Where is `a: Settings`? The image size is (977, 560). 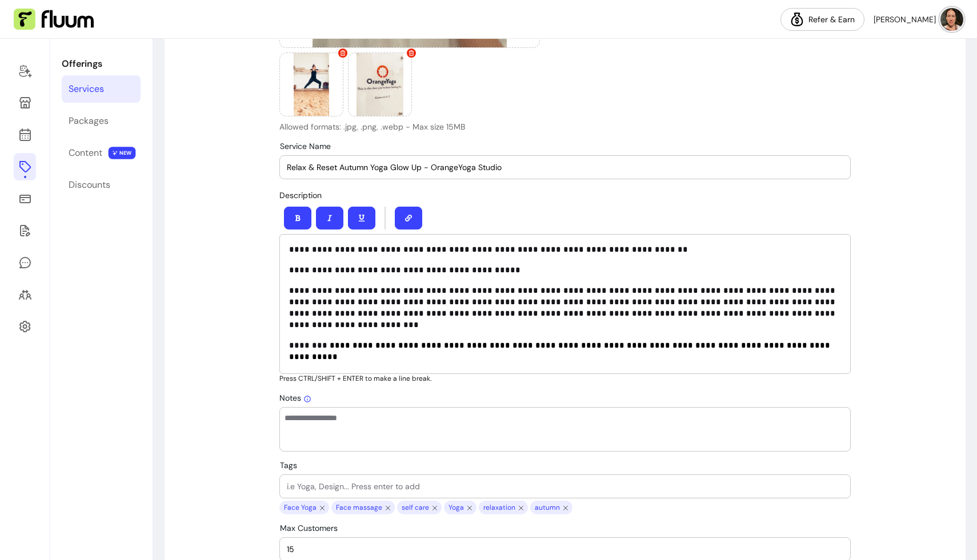
a: Settings is located at coordinates (24, 326).